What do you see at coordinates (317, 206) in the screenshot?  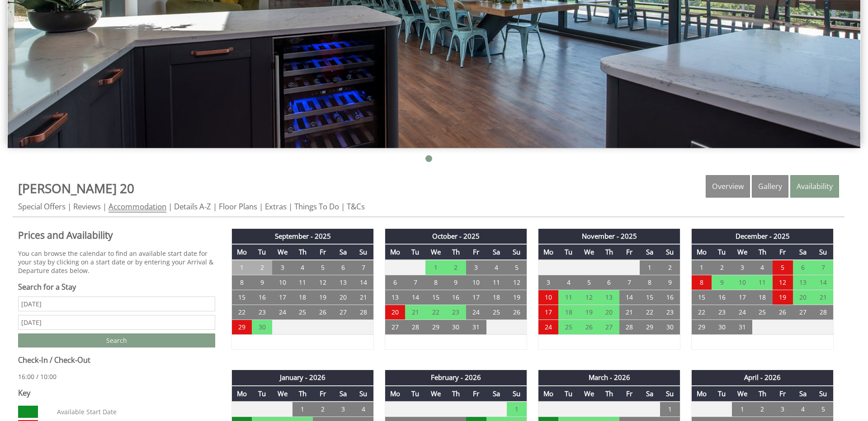 I see `a: Things To Do` at bounding box center [317, 206].